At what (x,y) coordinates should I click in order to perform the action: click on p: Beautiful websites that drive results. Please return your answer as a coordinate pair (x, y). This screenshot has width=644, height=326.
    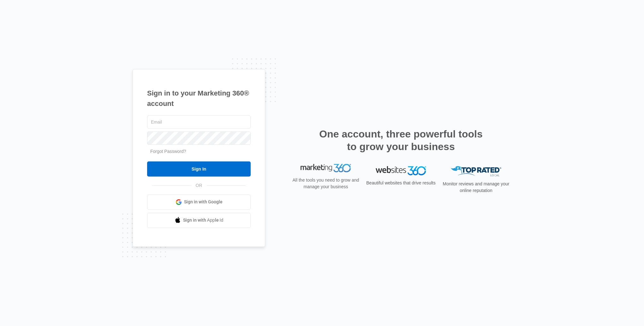
    Looking at the image, I should click on (401, 183).